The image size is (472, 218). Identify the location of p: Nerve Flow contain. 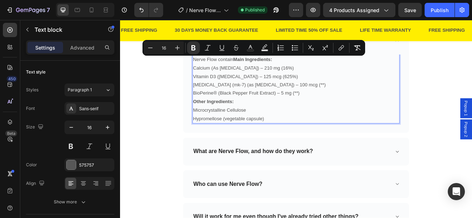
(214, 48).